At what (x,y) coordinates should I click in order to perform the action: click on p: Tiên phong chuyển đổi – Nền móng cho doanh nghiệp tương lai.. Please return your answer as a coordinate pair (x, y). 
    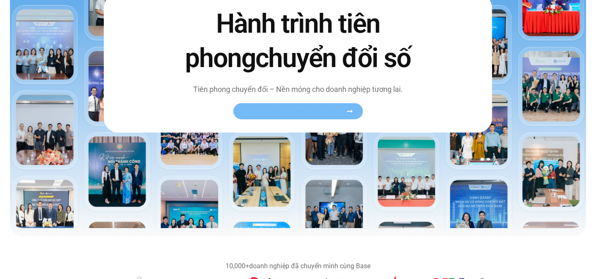
    Looking at the image, I should click on (298, 89).